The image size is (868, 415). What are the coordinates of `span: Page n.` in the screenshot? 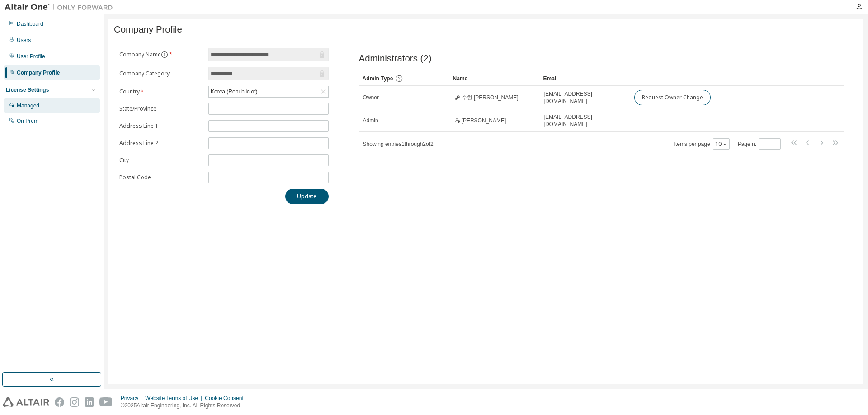 It's located at (759, 144).